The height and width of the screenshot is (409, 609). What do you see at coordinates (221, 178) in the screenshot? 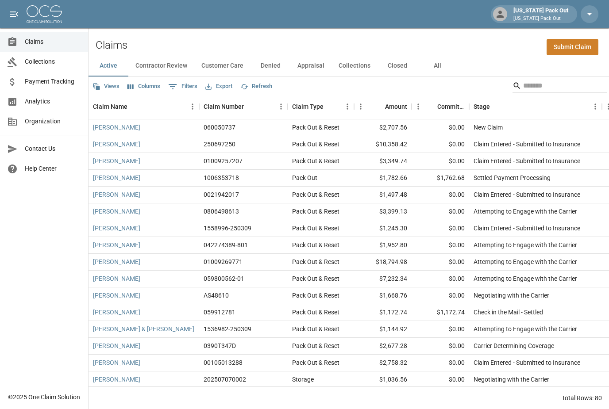
I see `div: 1006353718` at bounding box center [221, 178].